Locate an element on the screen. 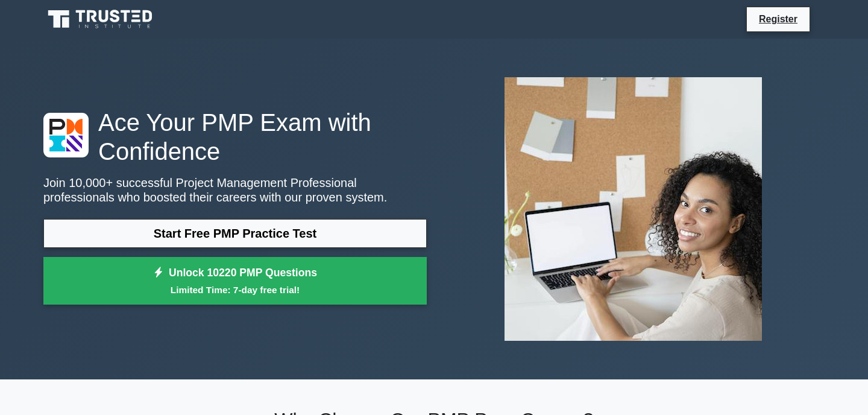 This screenshot has height=415, width=868. h1: Ace Your PMP Exam with Confidence is located at coordinates (235, 137).